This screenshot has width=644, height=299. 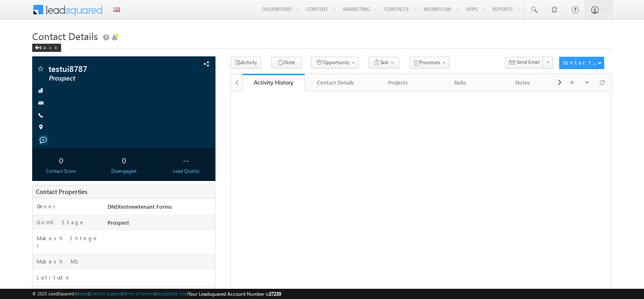 I want to click on span: DNDtestnewtenant Forms, so click(x=140, y=206).